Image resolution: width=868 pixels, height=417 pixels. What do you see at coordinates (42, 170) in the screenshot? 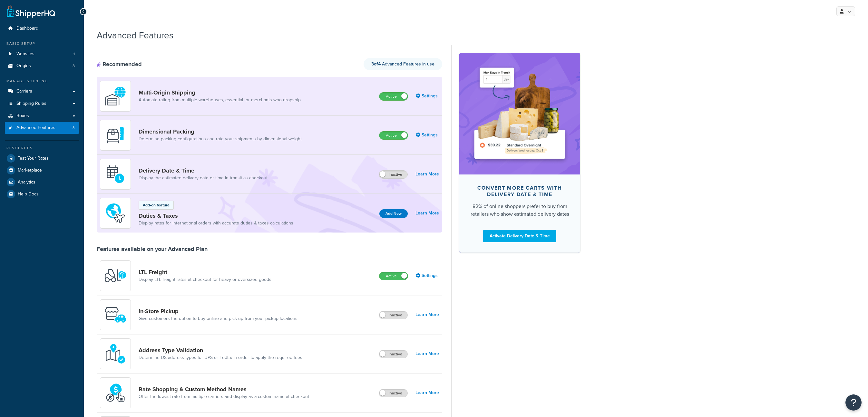
I see `li: Marketplace` at bounding box center [42, 170].